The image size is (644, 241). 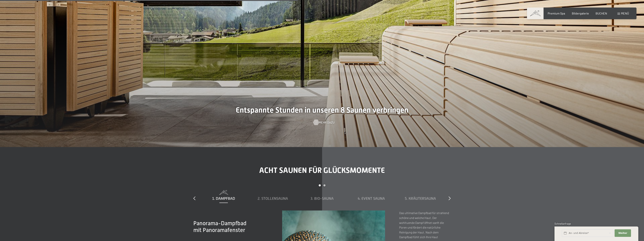 I want to click on span: BUCHEN, so click(x=601, y=13).